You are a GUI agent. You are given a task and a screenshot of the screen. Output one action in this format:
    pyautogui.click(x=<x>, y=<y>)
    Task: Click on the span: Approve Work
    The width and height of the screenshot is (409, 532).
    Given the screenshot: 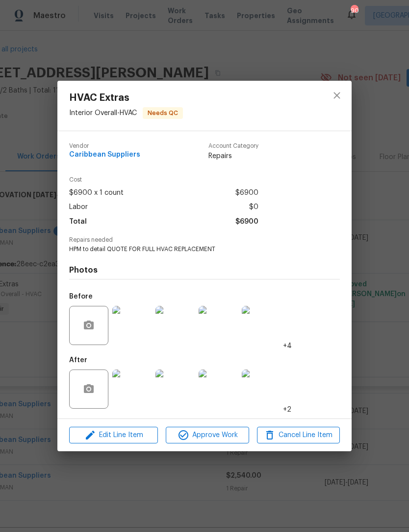 What is the action you would take?
    pyautogui.click(x=207, y=435)
    